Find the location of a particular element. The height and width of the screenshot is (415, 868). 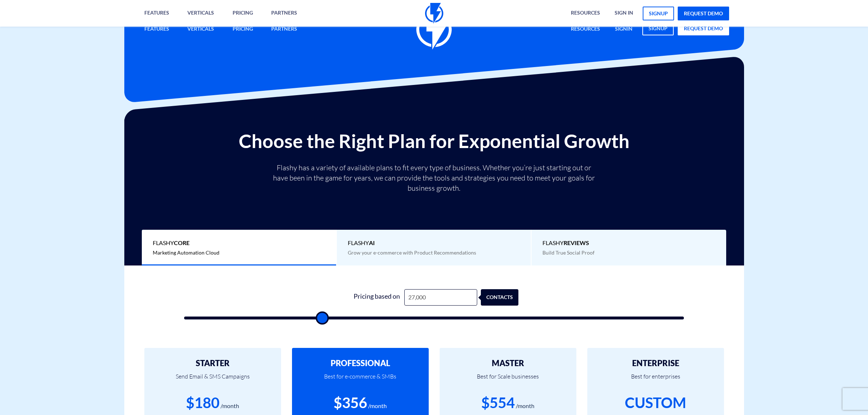

a: Features is located at coordinates (157, 29).